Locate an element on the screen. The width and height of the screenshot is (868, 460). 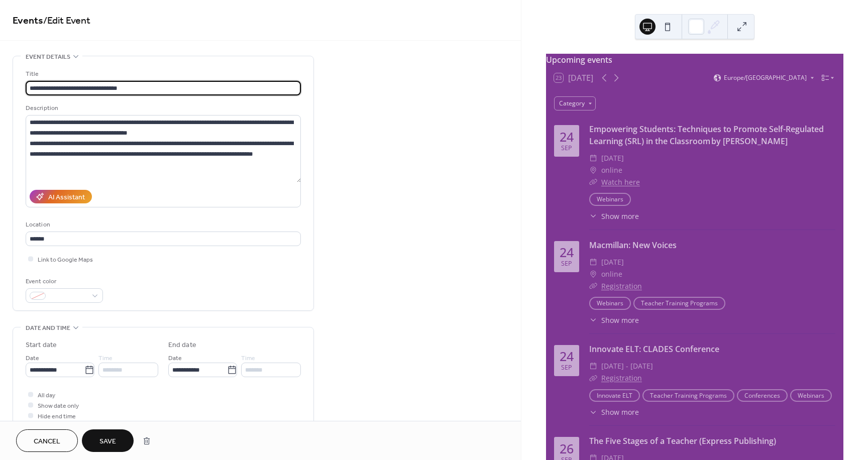
div: Title is located at coordinates (162, 74).